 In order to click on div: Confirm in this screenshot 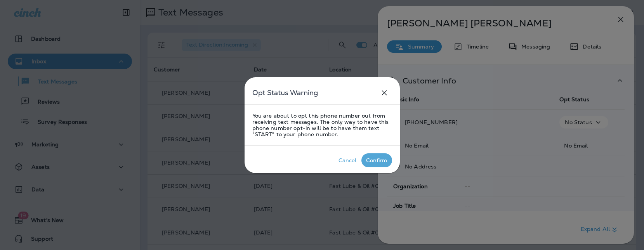, I will do `click(377, 160)`.